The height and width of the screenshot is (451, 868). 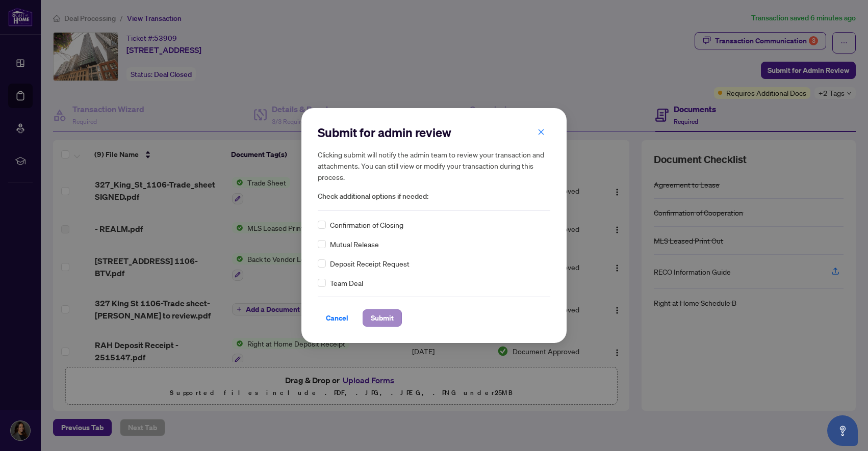 I want to click on h5: Clicking submit will notify the admin team to review your transaction and attachments. You can st..., so click(x=434, y=165).